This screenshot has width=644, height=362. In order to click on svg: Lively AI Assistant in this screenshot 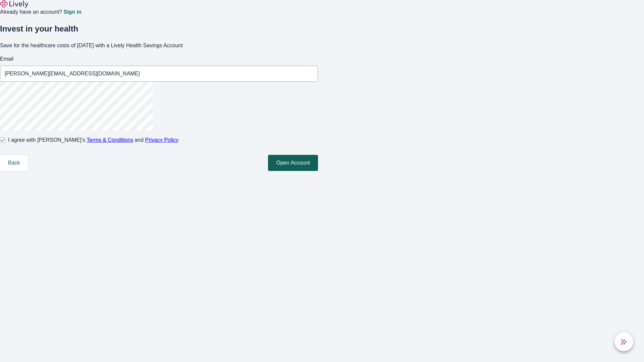, I will do `click(623, 341)`.